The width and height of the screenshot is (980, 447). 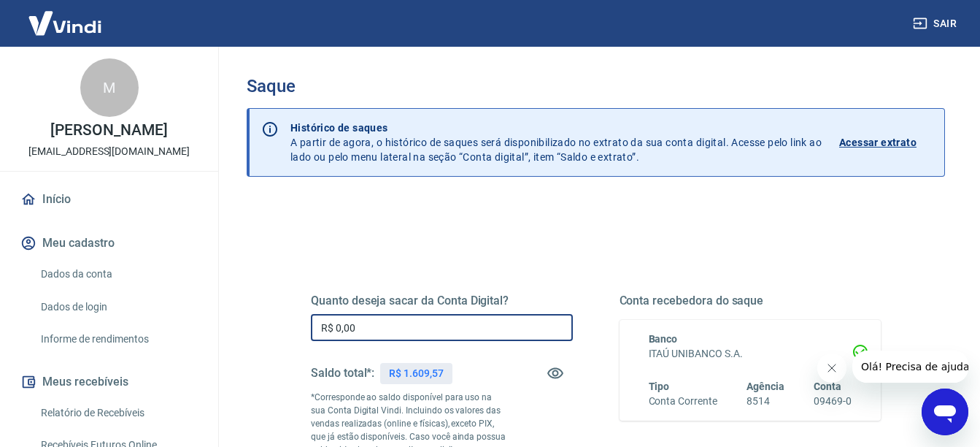 What do you see at coordinates (659, 386) in the screenshot?
I see `span: Tipo` at bounding box center [659, 386].